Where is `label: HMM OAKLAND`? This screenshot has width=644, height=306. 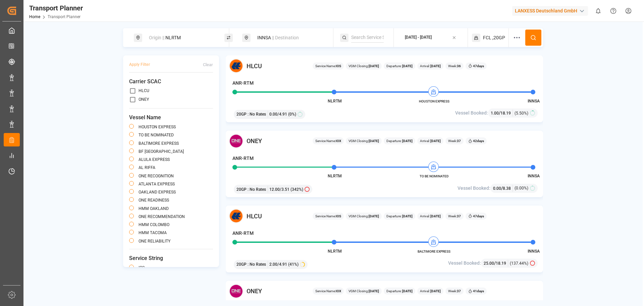 label: HMM OAKLAND is located at coordinates (154, 208).